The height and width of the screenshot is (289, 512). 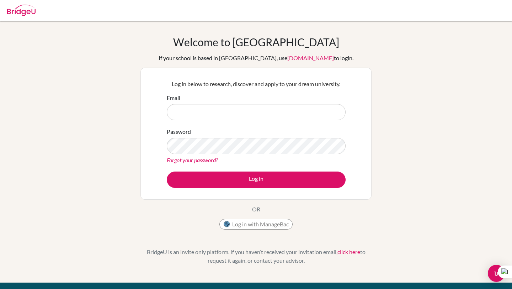 What do you see at coordinates (179, 132) in the screenshot?
I see `label: Password` at bounding box center [179, 132].